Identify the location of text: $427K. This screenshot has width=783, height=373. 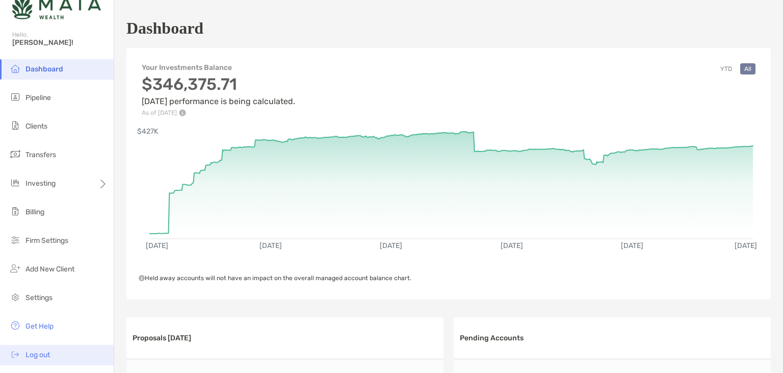
(148, 131).